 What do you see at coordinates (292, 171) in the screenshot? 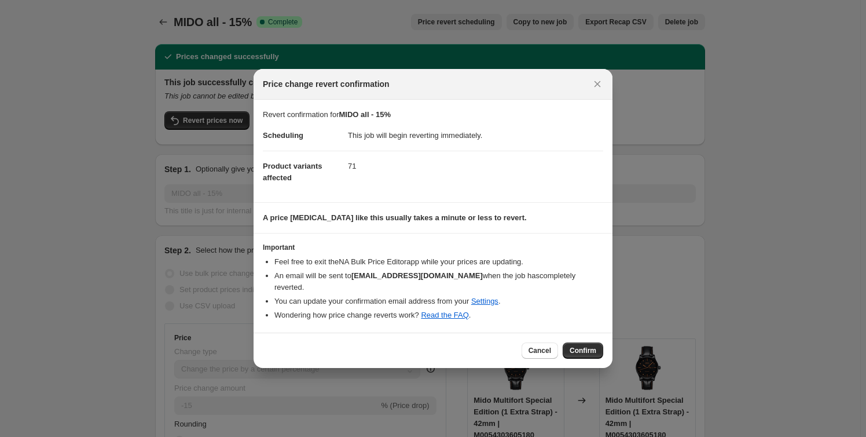
I see `span: Product variants affected` at bounding box center [292, 171].